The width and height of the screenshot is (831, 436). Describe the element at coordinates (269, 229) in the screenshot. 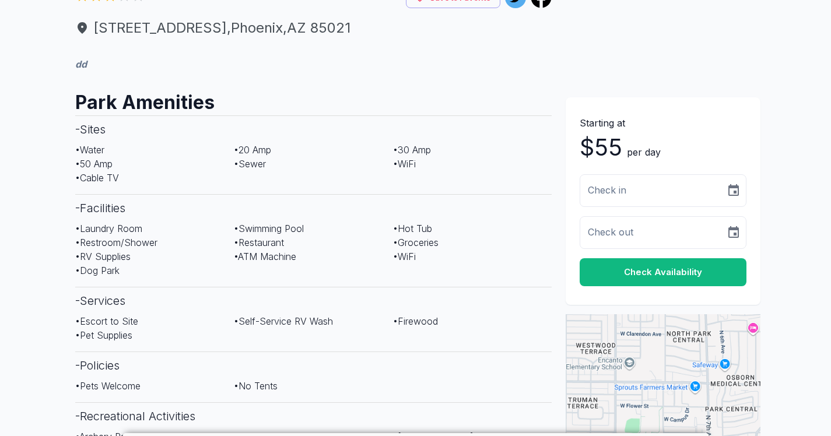

I see `span: • Swimming Pool` at that location.